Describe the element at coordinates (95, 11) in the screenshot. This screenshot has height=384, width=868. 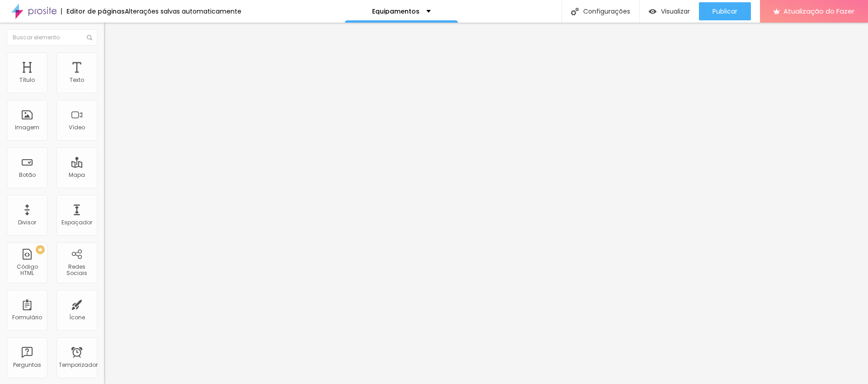
I see `font: Editor de páginas` at that location.